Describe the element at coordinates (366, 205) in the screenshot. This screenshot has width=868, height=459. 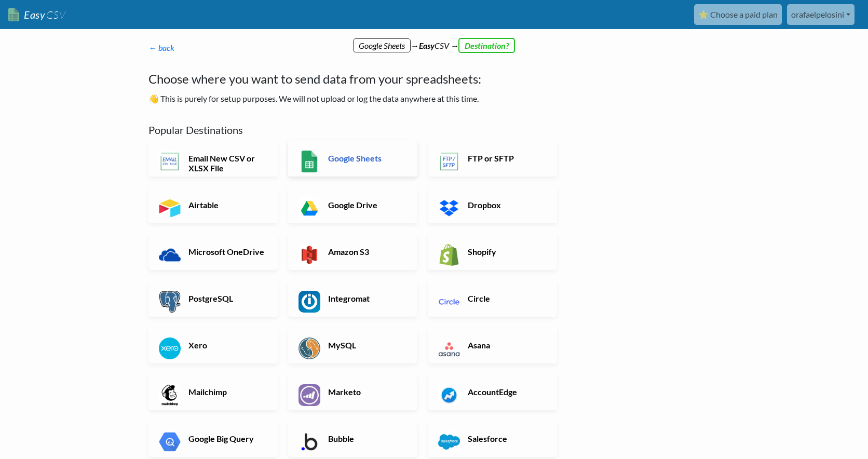
I see `h6: Google Drive` at that location.